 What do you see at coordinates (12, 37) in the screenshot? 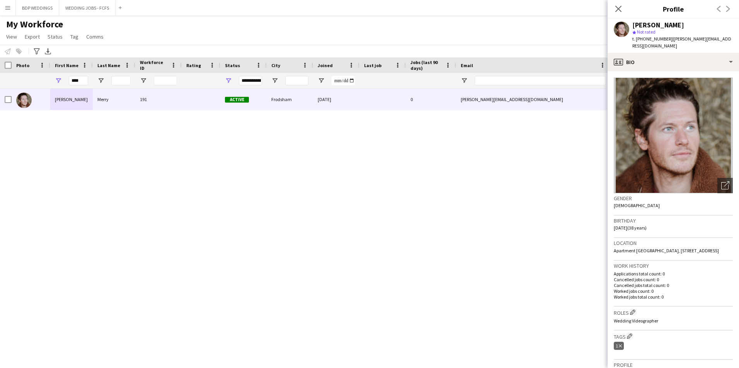
I see `span: View` at bounding box center [12, 37].